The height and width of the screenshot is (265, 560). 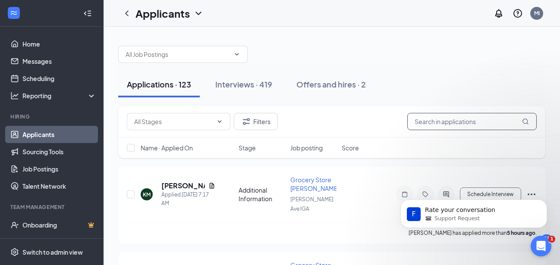 I want to click on svg: Analysis, so click(x=15, y=96).